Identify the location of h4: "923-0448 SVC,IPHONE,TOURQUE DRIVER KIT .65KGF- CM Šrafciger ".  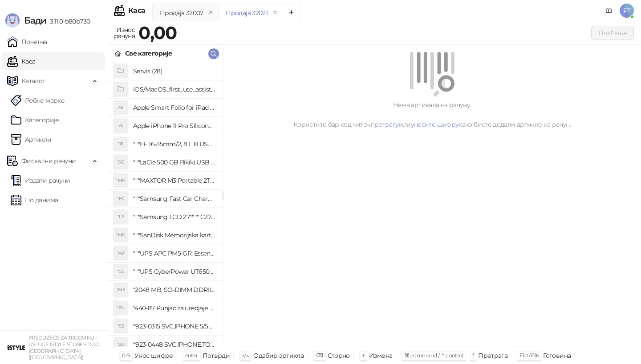
(174, 345).